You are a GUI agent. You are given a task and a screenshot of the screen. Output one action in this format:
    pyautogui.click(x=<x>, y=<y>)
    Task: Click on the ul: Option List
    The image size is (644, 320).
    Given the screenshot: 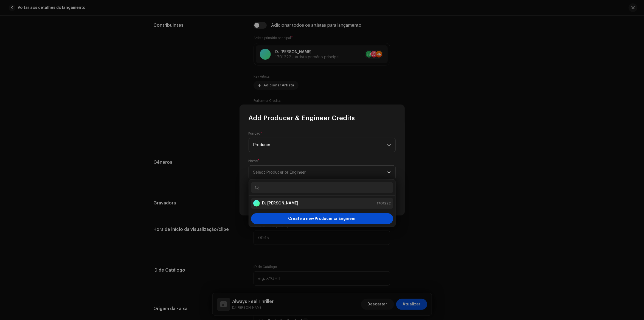 What is the action you would take?
    pyautogui.click(x=322, y=203)
    